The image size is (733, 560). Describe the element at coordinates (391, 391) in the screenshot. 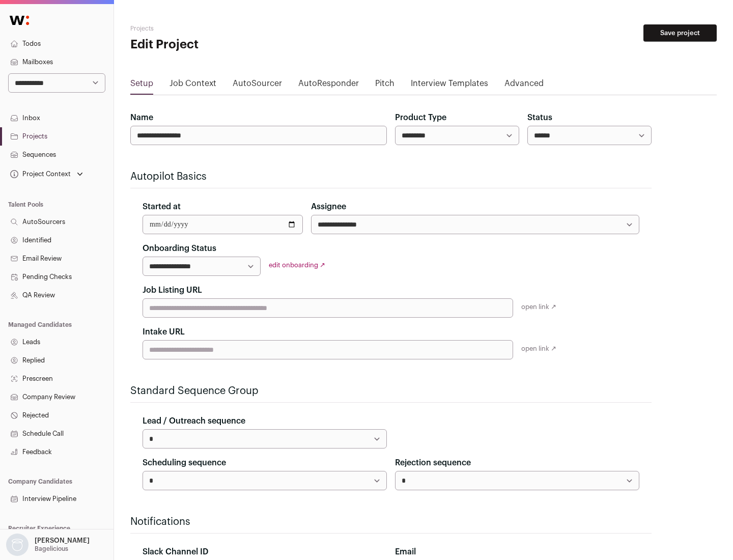

I see `h2: Standard Sequence Group` at that location.